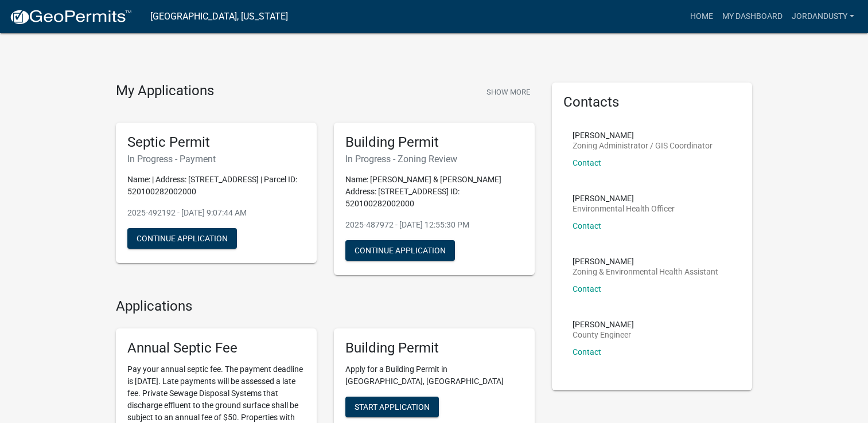 This screenshot has width=868, height=423. Describe the element at coordinates (216, 348) in the screenshot. I see `h5: Annual Septic Fee` at that location.